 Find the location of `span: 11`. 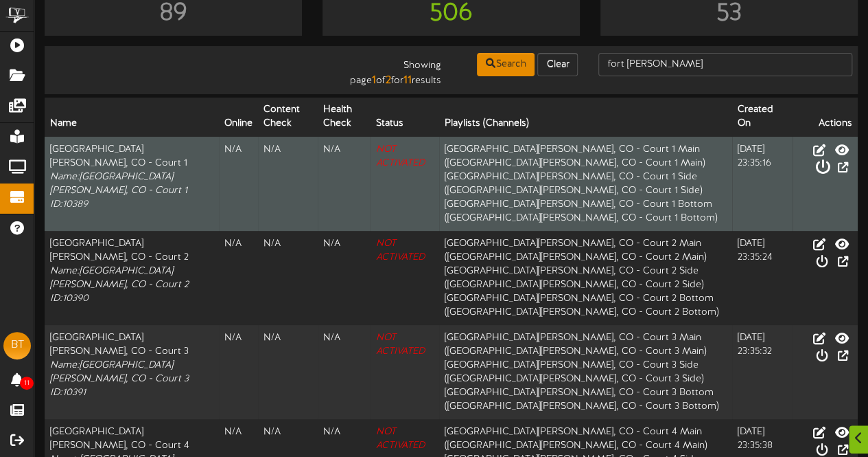

span: 11 is located at coordinates (27, 382).